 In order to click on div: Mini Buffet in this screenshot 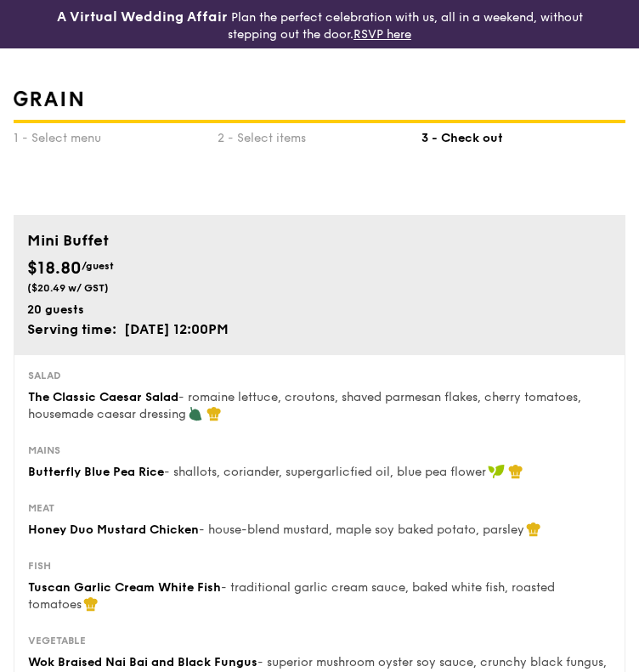, I will do `click(320, 240)`.